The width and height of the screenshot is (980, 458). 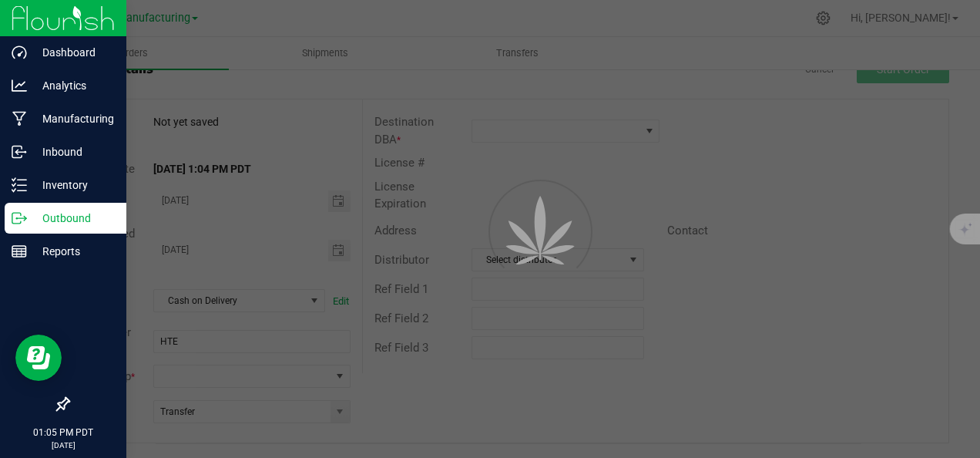 I want to click on p: Analytics, so click(x=73, y=86).